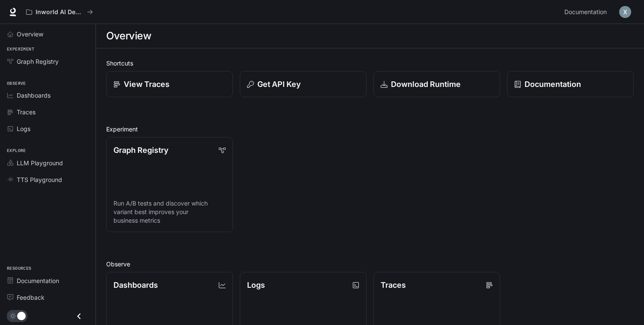  I want to click on span: Overview, so click(30, 34).